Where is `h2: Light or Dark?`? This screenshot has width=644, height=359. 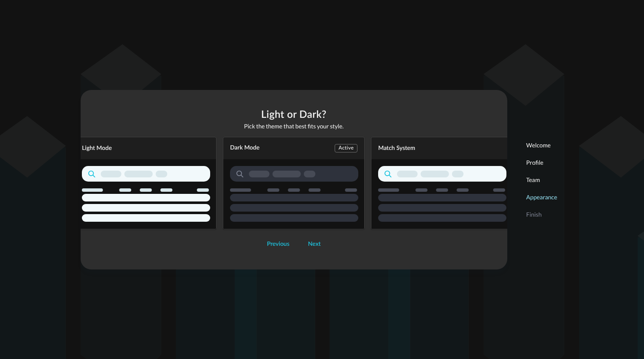 h2: Light or Dark? is located at coordinates (294, 115).